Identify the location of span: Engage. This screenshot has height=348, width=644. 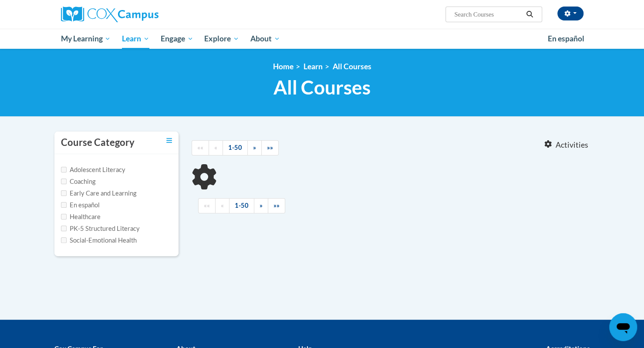
(177, 39).